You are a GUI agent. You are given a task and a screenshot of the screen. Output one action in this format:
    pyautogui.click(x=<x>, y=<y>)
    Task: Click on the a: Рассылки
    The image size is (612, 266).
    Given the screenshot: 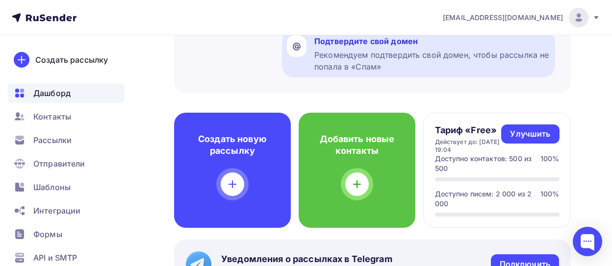 What is the action you would take?
    pyautogui.click(x=66, y=140)
    